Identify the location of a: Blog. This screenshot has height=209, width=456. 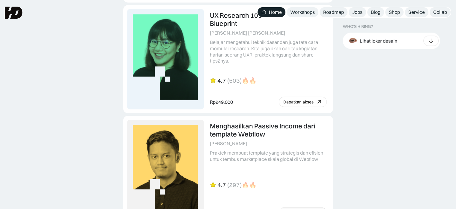
(376, 12).